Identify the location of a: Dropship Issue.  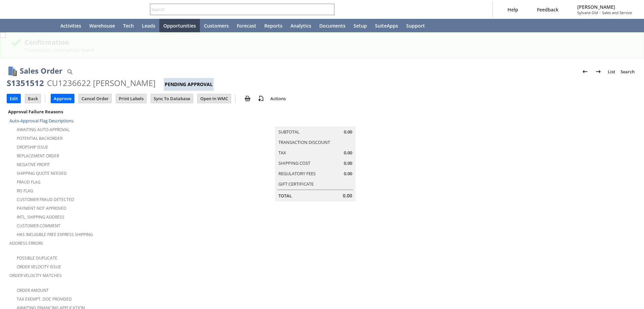
(33, 147).